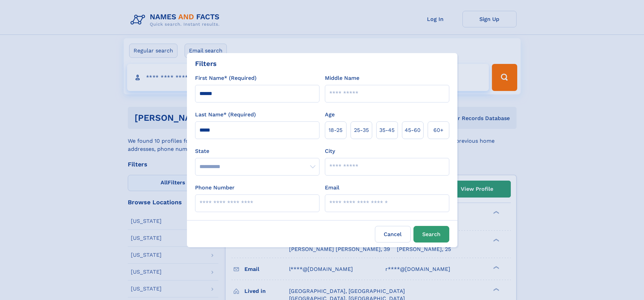 The image size is (644, 300). What do you see at coordinates (439, 130) in the screenshot?
I see `span: 60+` at bounding box center [439, 130].